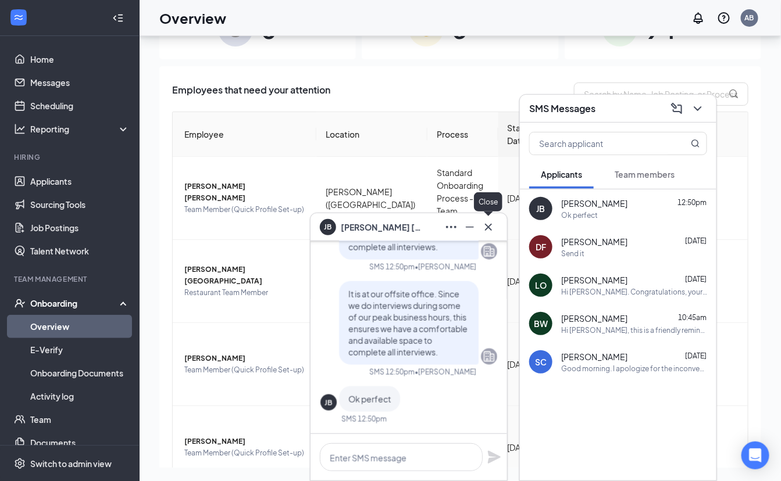 This screenshot has height=481, width=781. I want to click on div: Team Management, so click(70, 279).